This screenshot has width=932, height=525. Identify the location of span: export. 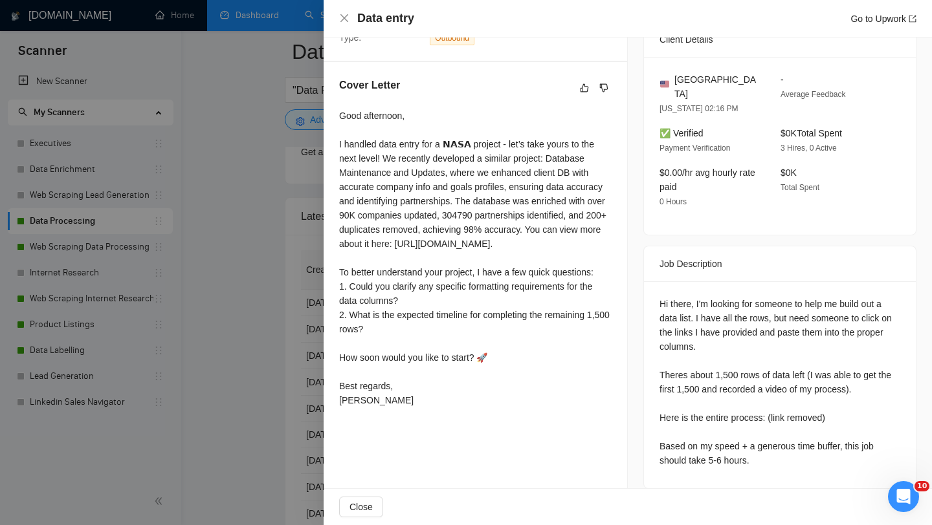
(912, 19).